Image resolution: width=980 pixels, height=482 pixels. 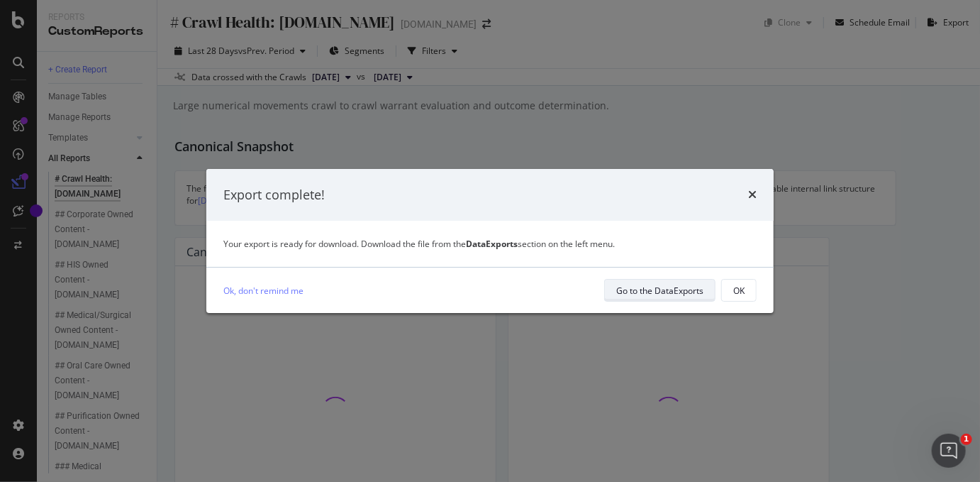 What do you see at coordinates (492, 243) in the screenshot?
I see `strong: DataExports` at bounding box center [492, 243].